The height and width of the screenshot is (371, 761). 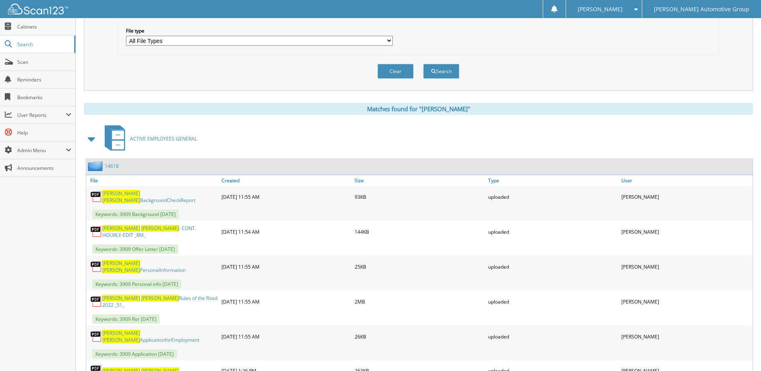 What do you see at coordinates (419, 336) in the screenshot?
I see `div: 26KB` at bounding box center [419, 336].